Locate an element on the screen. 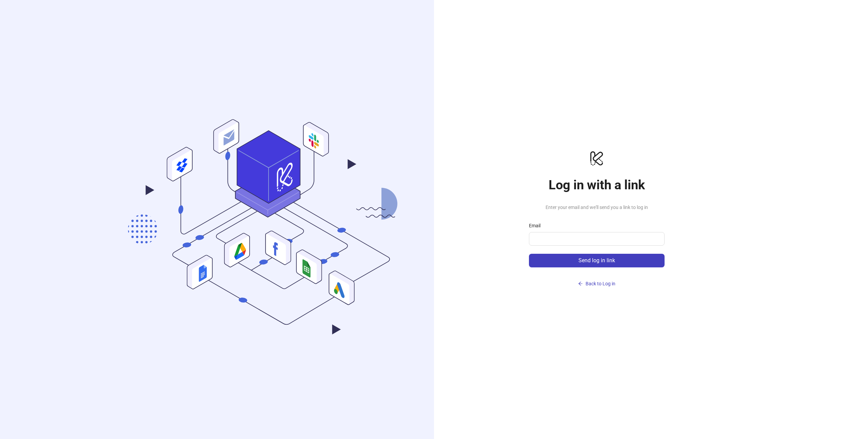 This screenshot has width=868, height=439. input: Email is located at coordinates (596, 239).